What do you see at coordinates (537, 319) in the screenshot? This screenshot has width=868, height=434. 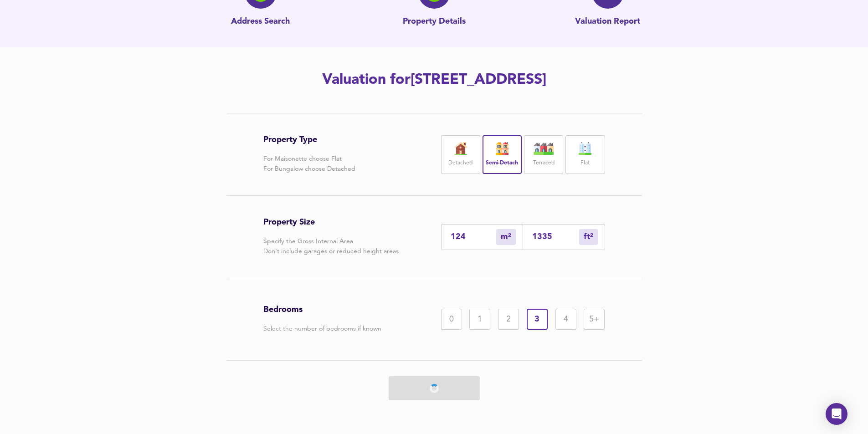 I see `div: 3` at bounding box center [537, 319].